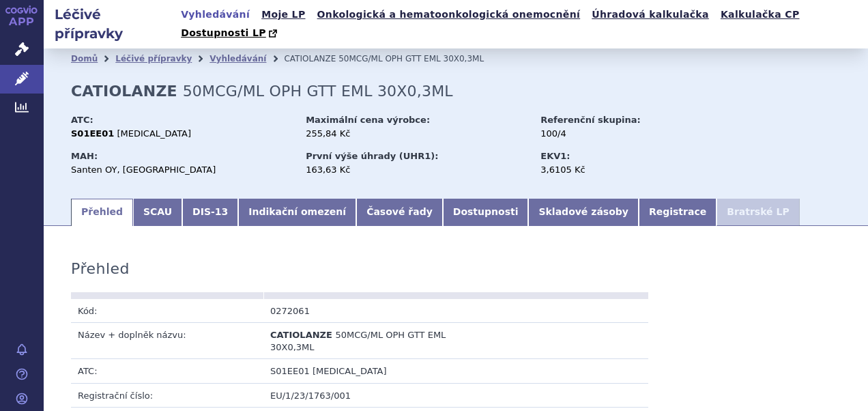  Describe the element at coordinates (167, 395) in the screenshot. I see `td: Registrační číslo:` at that location.